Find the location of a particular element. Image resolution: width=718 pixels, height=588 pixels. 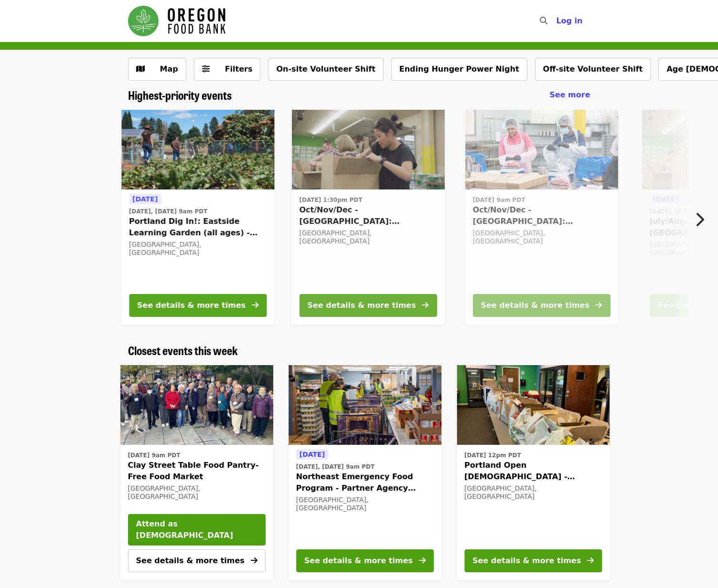

div: Closest events this week is located at coordinates (359, 350).